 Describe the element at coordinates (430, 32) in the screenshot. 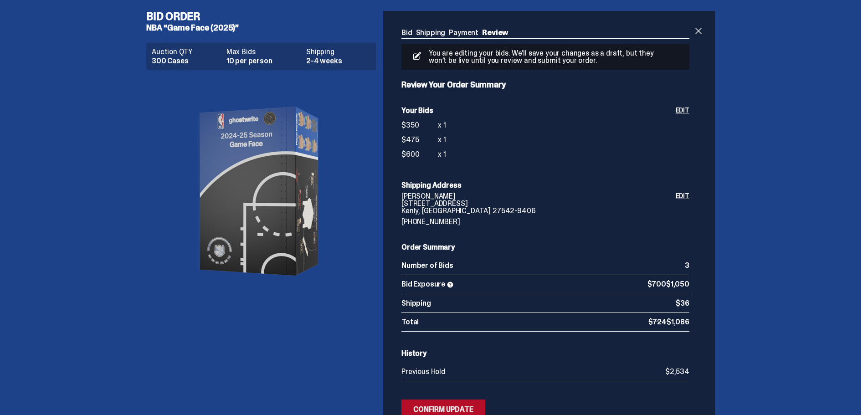

I see `a: Shipping` at that location.